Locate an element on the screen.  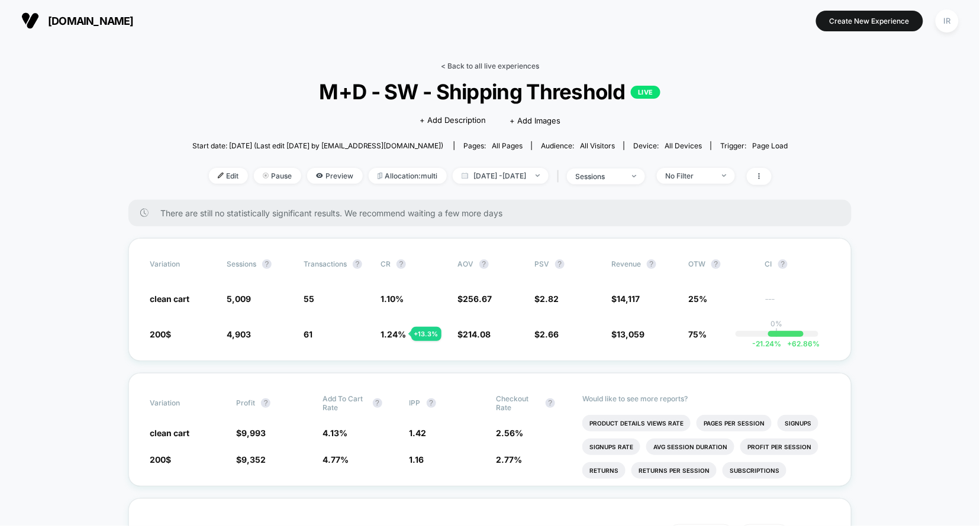
li: Avg Session Duration is located at coordinates (690, 447).